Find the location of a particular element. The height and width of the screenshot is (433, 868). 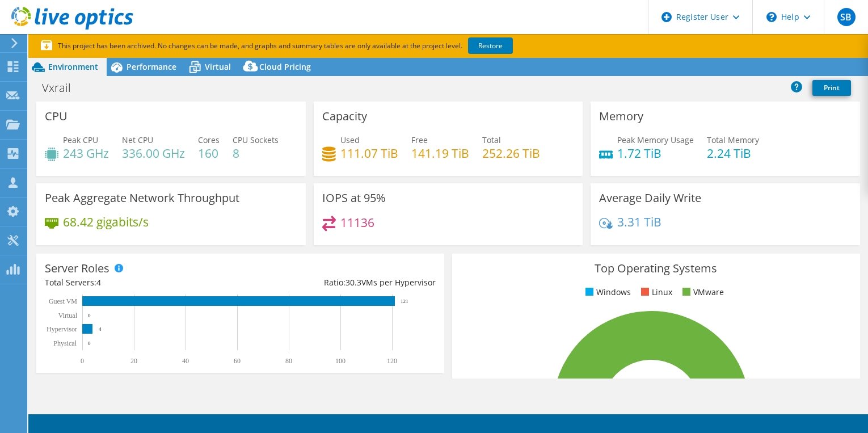

h3: Capacity is located at coordinates (345, 116).